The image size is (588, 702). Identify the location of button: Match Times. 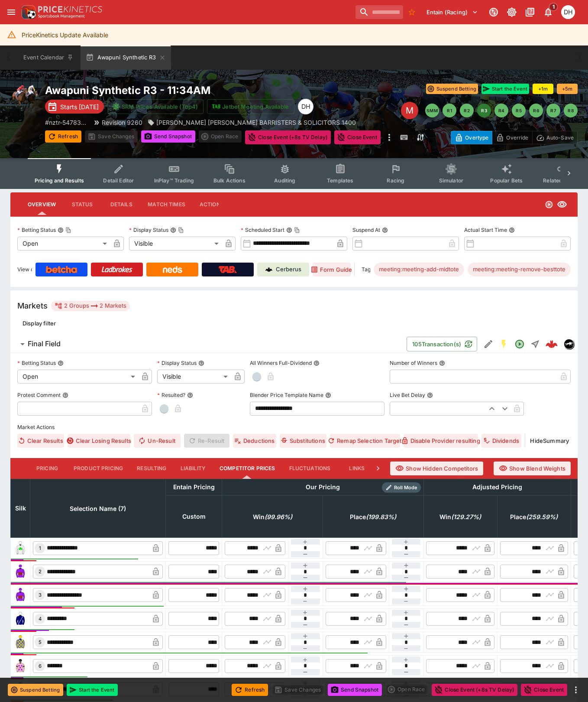
(166, 205).